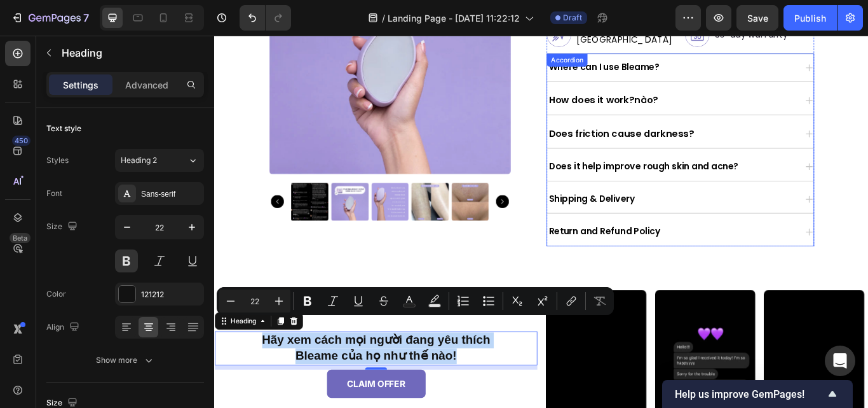 The image size is (868, 408). Describe the element at coordinates (171, 294) in the screenshot. I see `div: 121212` at that location.